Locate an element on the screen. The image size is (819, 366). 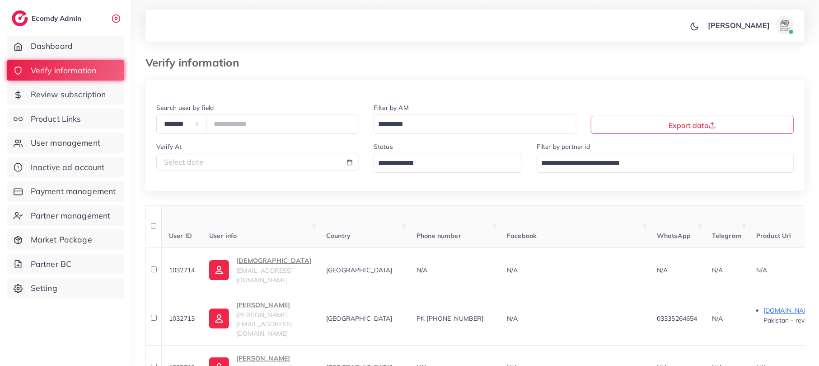
a: Product Links is located at coordinates (66, 119).